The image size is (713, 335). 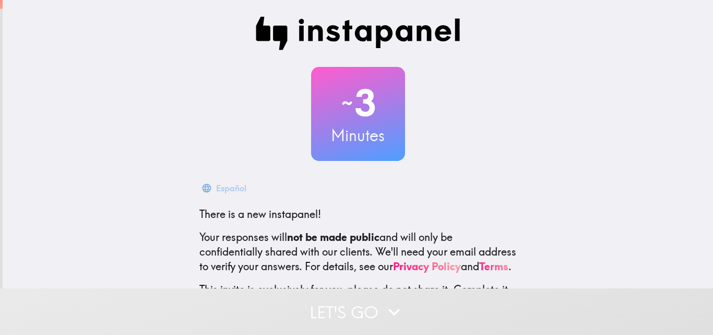 What do you see at coordinates (333, 237) in the screenshot?
I see `b: not be made public` at bounding box center [333, 237].